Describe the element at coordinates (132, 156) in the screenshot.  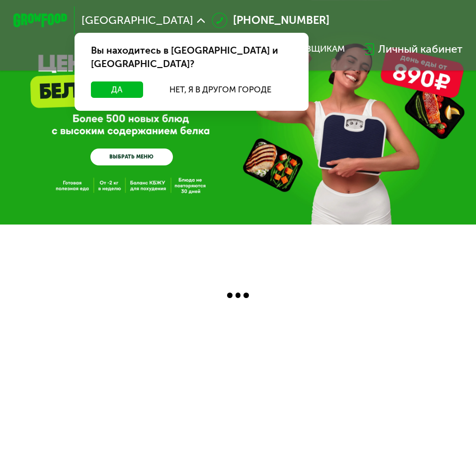
I see `a: ВЫБРАТЬ МЕНЮ` at that location.